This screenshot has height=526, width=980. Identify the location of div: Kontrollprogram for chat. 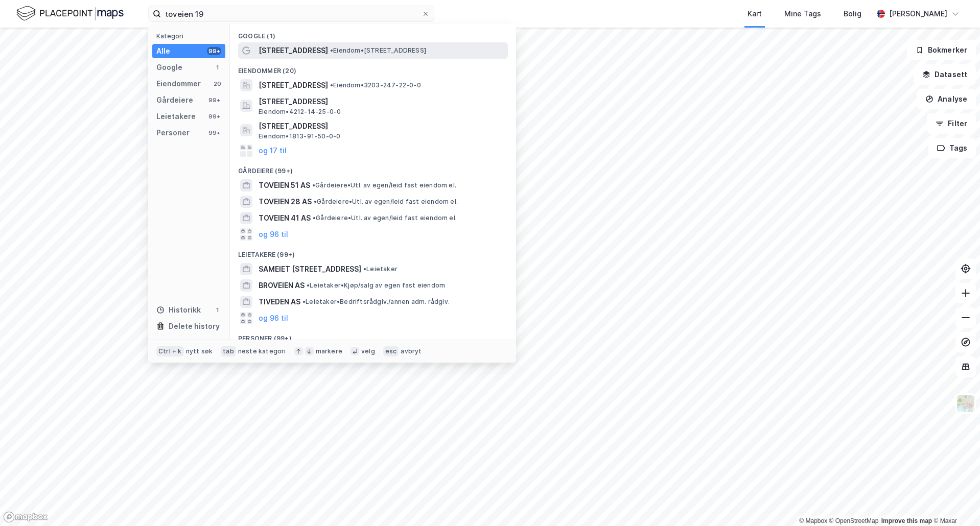
(954, 501).